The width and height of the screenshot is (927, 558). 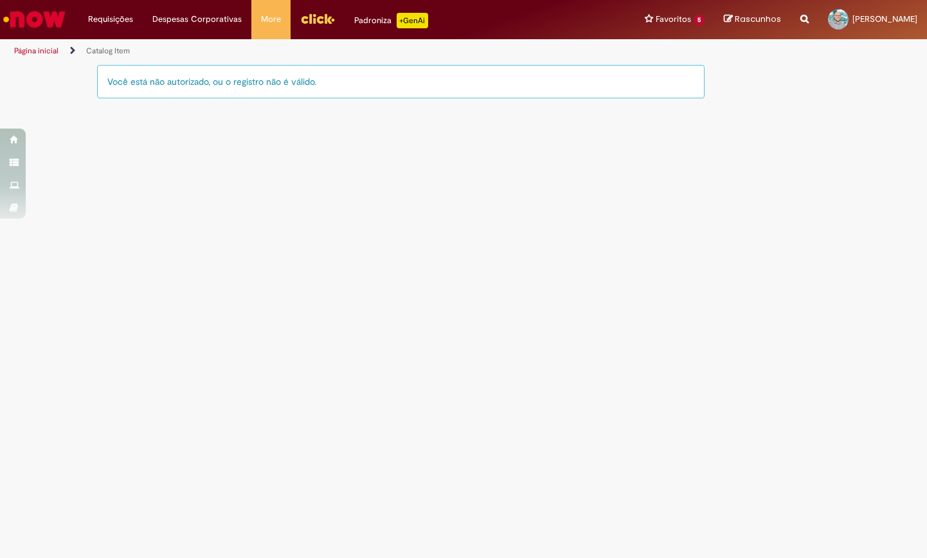 What do you see at coordinates (34, 19) in the screenshot?
I see `img: ServiceNow` at bounding box center [34, 19].